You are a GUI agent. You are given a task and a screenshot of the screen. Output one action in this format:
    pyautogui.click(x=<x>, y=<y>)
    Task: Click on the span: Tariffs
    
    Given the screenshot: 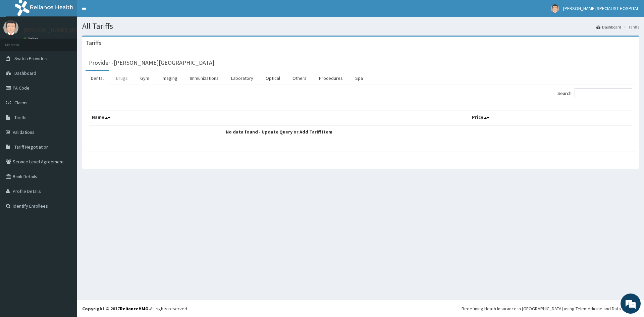 What is the action you would take?
    pyautogui.click(x=20, y=118)
    